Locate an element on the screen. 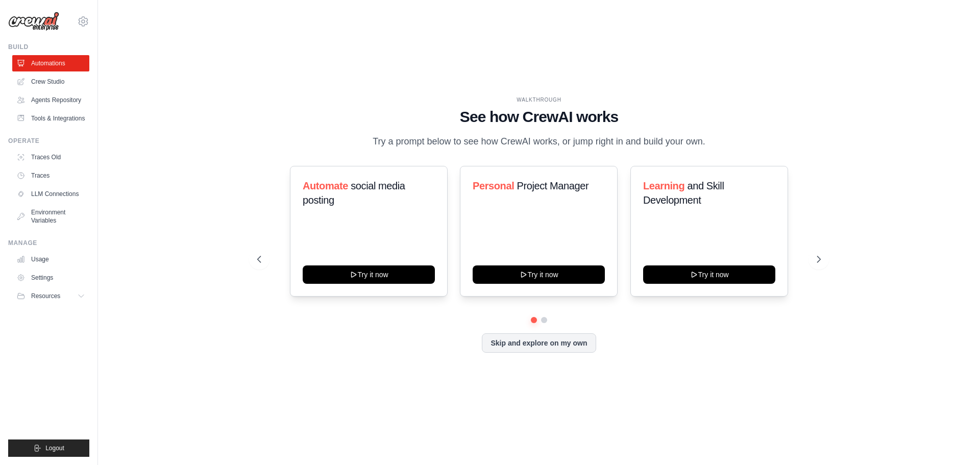 Image resolution: width=980 pixels, height=465 pixels. a: Automations is located at coordinates (50, 63).